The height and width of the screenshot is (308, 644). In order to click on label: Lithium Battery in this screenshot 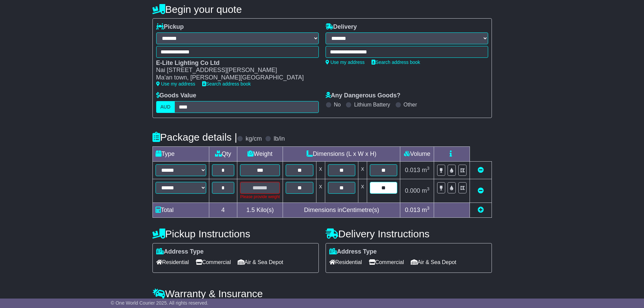, I will do `click(372, 105)`.